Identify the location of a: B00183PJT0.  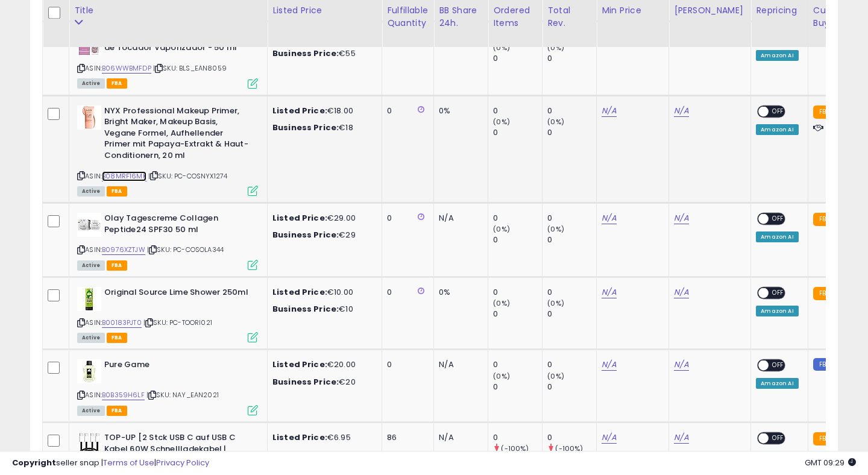
(122, 322).